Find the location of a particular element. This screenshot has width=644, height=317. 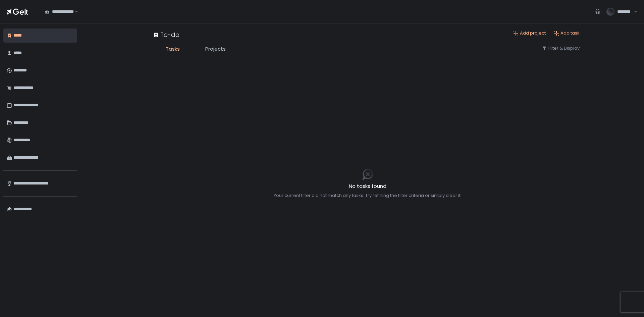

button: Add task is located at coordinates (567, 33).